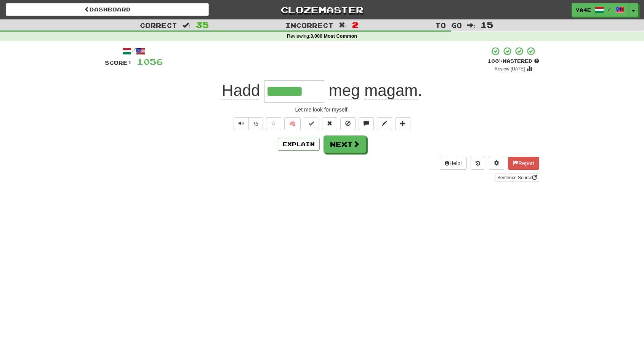  What do you see at coordinates (478, 163) in the screenshot?
I see `button: Round history (alt+y)` at bounding box center [478, 163].